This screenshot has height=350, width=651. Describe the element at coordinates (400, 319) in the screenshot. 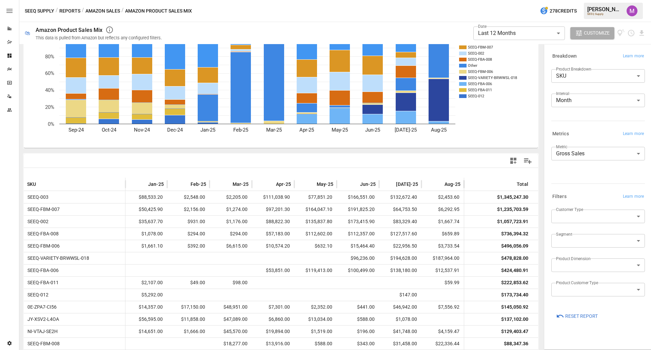

I see `span: $1,078.00` at that location.